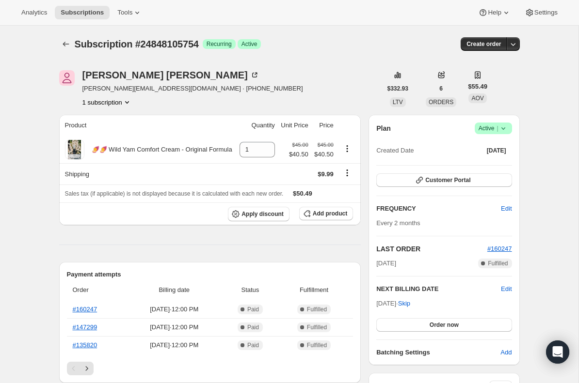 The height and width of the screenshot is (383, 579). What do you see at coordinates (210, 275) in the screenshot?
I see `h2: Payment attempts` at bounding box center [210, 275].